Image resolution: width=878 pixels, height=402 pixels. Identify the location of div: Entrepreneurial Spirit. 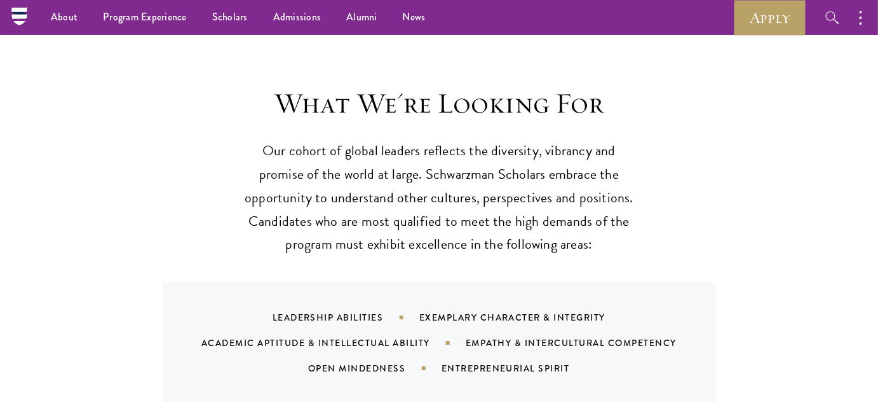
(522, 368).